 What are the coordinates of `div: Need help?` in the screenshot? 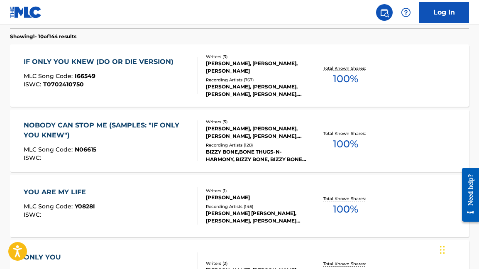 It's located at (15, 28).